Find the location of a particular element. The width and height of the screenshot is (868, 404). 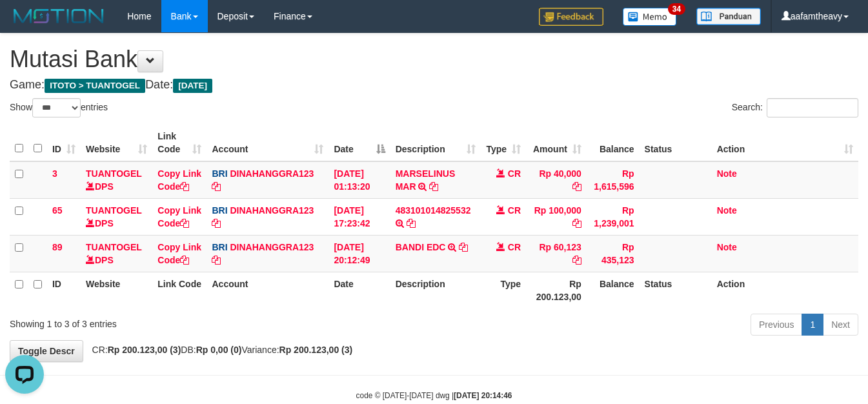

td: Rp 1,239,001 is located at coordinates (613, 216).